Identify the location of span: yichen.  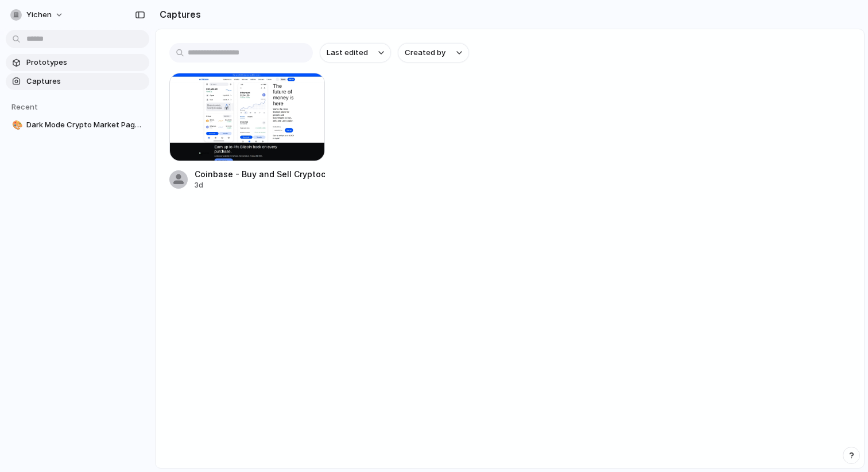
(39, 15).